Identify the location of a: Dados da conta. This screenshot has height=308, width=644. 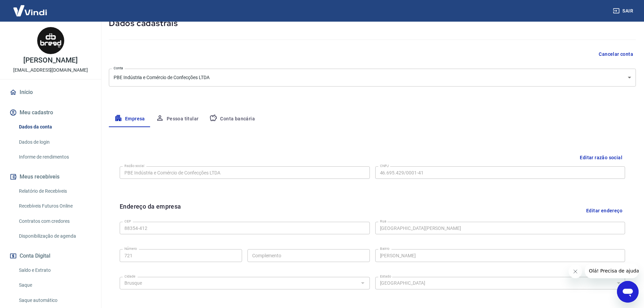
(54, 127).